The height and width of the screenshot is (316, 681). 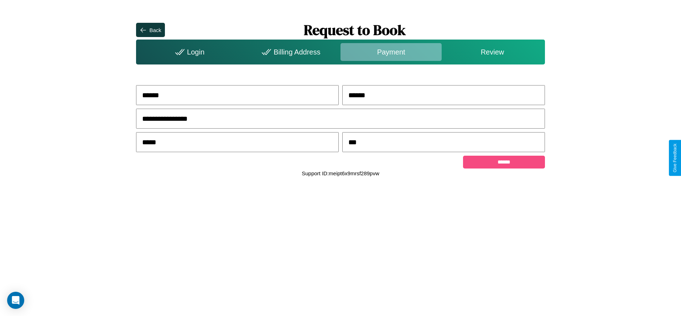 What do you see at coordinates (340, 173) in the screenshot?
I see `p: Support ID: meipt6x9mrsf289pvw` at bounding box center [340, 173].